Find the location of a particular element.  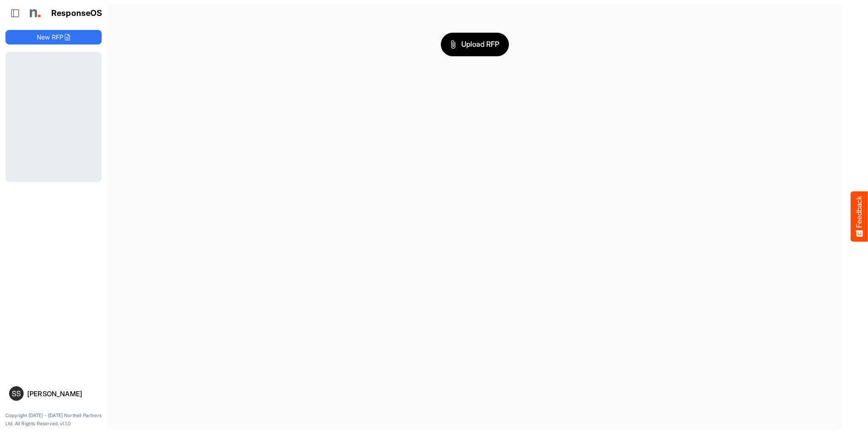

span: SS is located at coordinates (16, 394).